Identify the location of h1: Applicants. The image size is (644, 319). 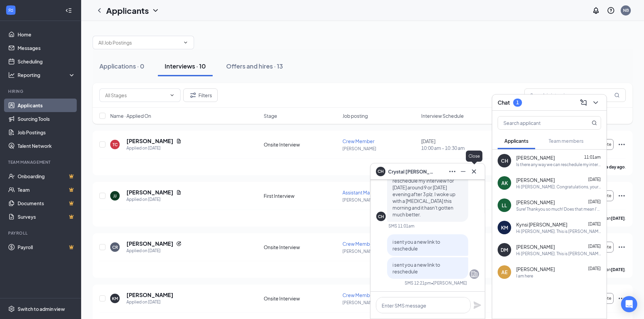
(128, 10).